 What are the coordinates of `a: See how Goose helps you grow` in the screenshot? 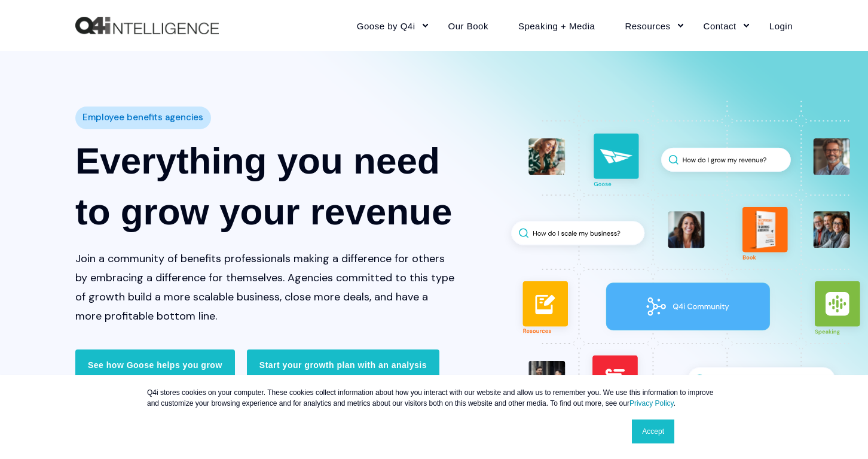 It's located at (154, 365).